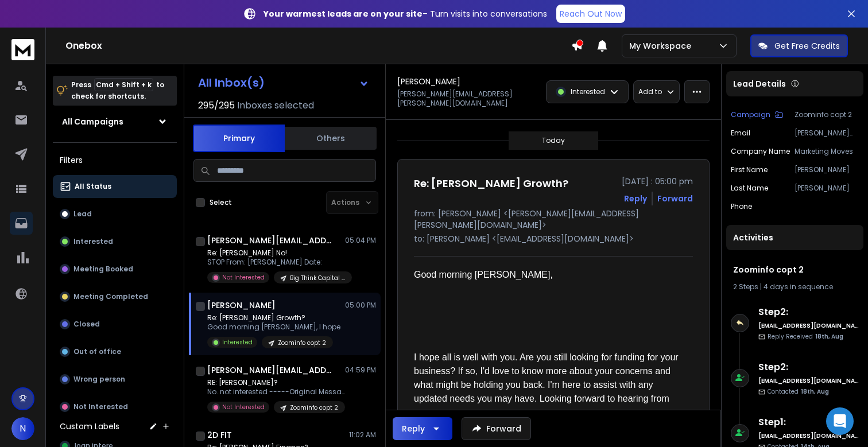  I want to click on button: Others, so click(331, 138).